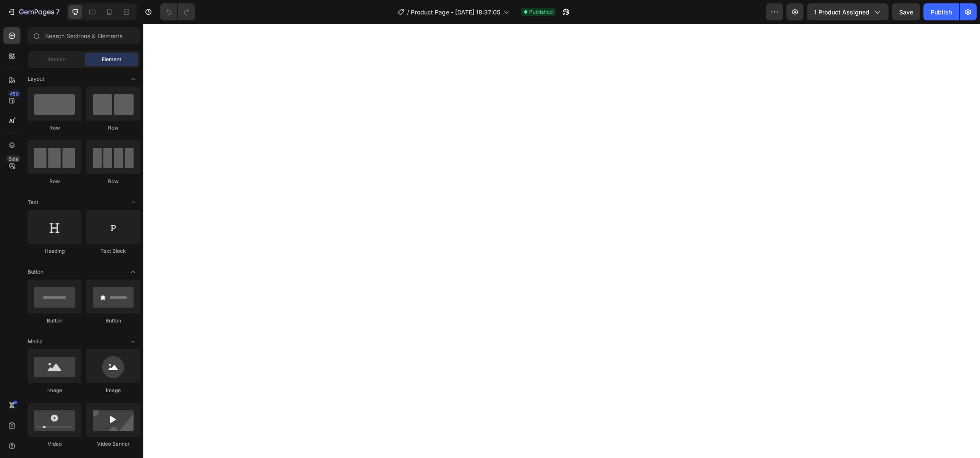 The height and width of the screenshot is (458, 980). What do you see at coordinates (177, 12) in the screenshot?
I see `div: Undo/Redo` at bounding box center [177, 12].